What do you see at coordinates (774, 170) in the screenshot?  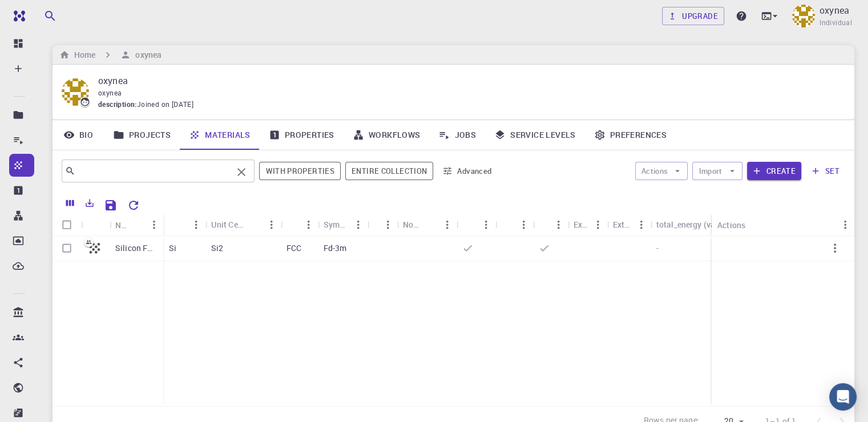 I see `button: Create` at bounding box center [774, 170].